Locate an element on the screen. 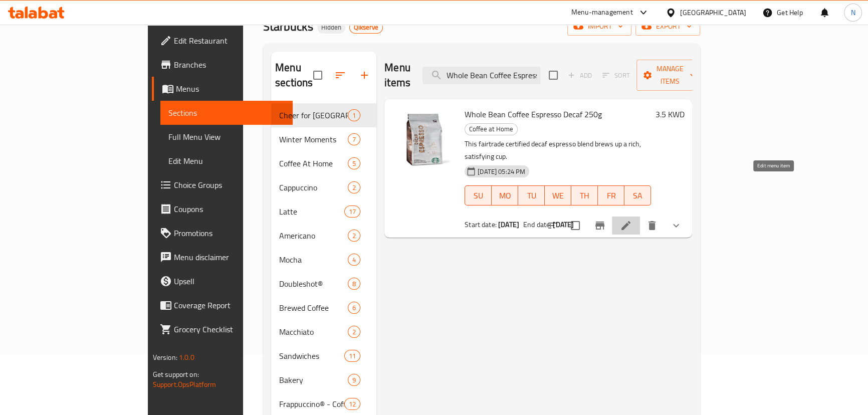 The image size is (868, 415). span: 8 is located at coordinates (354, 284).